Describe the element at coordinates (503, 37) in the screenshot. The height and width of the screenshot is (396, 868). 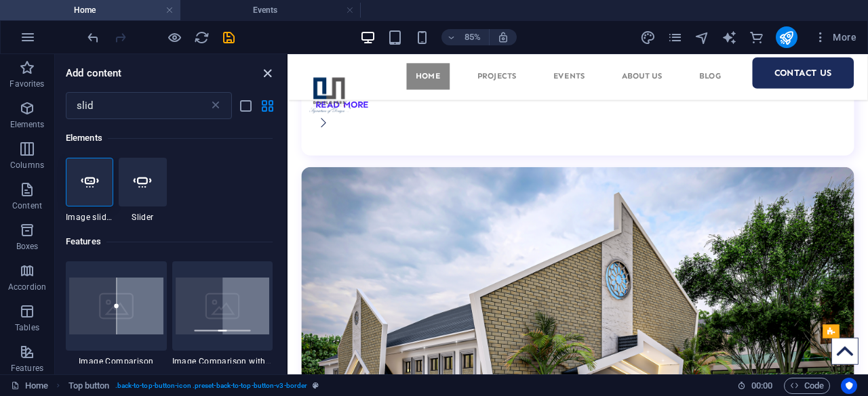
I see `i: On resize automatically adjust zoom level to fit chosen device.` at that location.